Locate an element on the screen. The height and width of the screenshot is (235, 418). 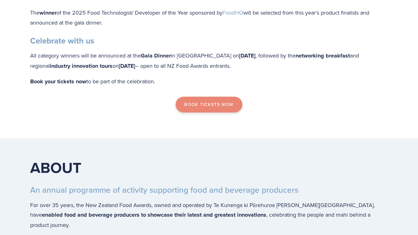
a: Book Tickets now is located at coordinates (209, 105).